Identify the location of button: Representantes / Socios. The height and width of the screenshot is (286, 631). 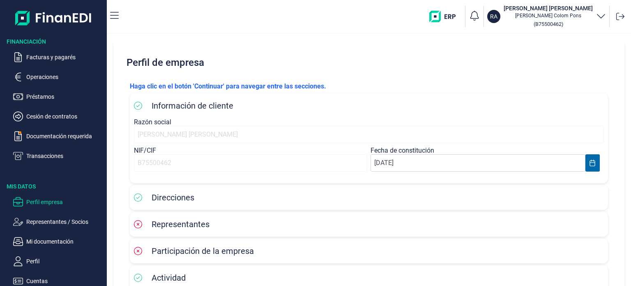
(58, 221).